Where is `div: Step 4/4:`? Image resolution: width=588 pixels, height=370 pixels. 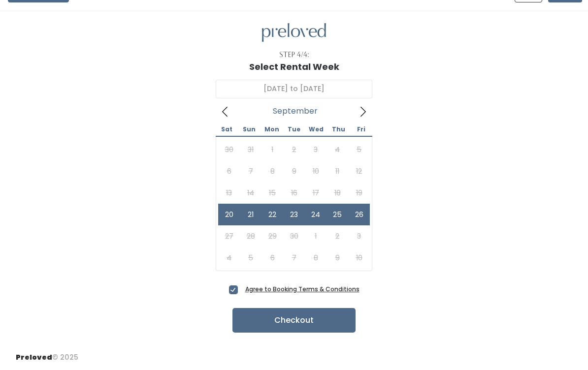
div: Step 4/4: is located at coordinates (294, 55).